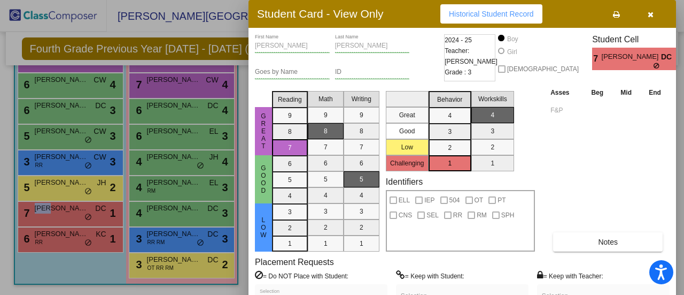  What do you see at coordinates (292, 72) in the screenshot?
I see `input: goes by name` at bounding box center [292, 72].